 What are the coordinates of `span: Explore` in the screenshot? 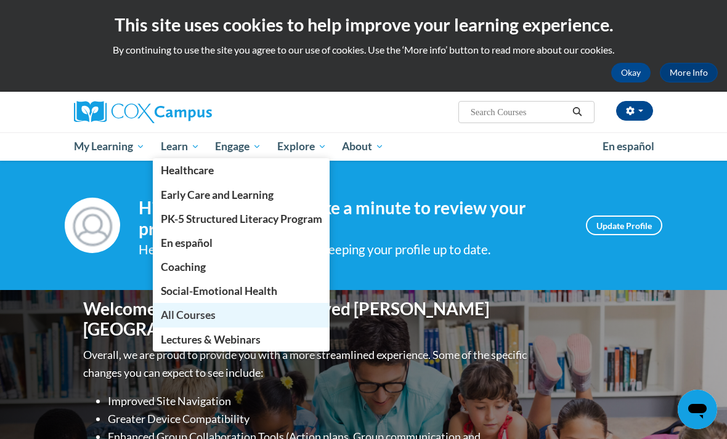 It's located at (302, 147).